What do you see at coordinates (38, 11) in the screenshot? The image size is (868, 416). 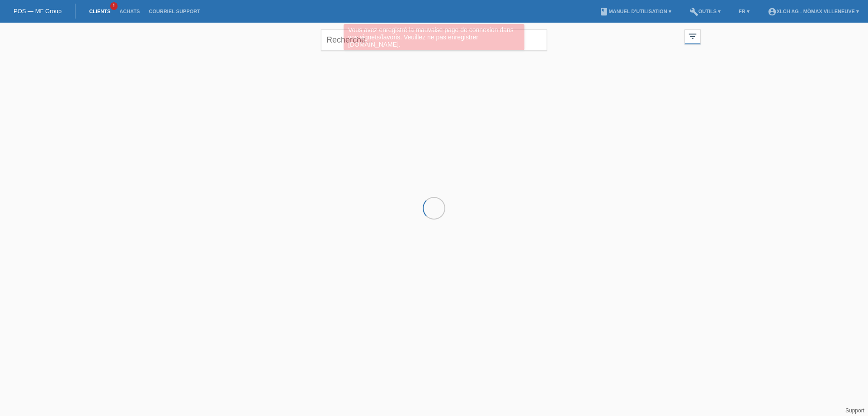 I see `a: POS — MF Group` at bounding box center [38, 11].